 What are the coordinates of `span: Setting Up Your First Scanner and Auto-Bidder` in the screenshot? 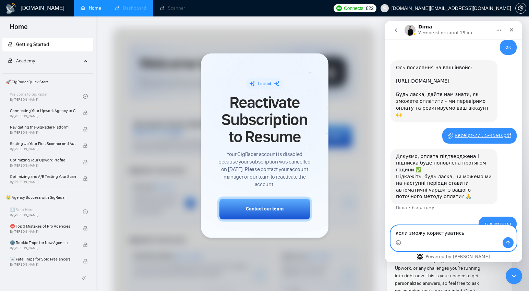 It's located at (43, 144).